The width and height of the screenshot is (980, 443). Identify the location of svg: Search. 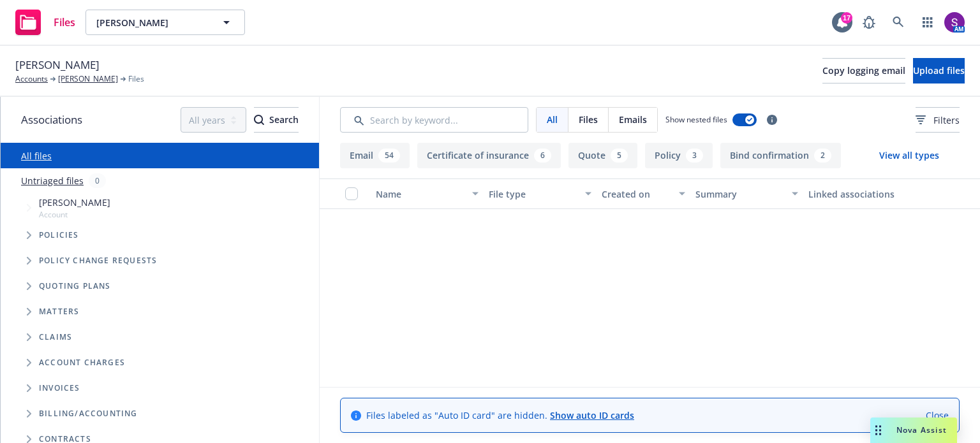
(259, 120).